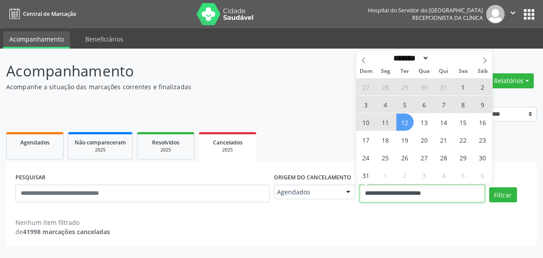 The width and height of the screenshot is (543, 258). What do you see at coordinates (63, 222) in the screenshot?
I see `div: Nenhum item filtrado` at bounding box center [63, 222].